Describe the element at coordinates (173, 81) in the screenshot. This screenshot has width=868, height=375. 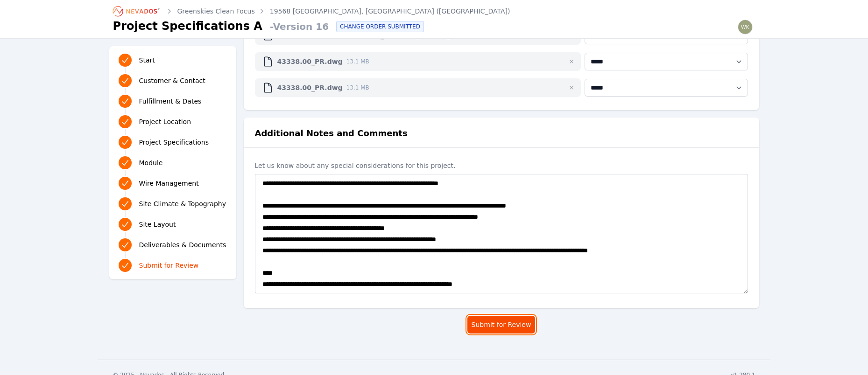
I see `span: Customer & Contact` at that location.